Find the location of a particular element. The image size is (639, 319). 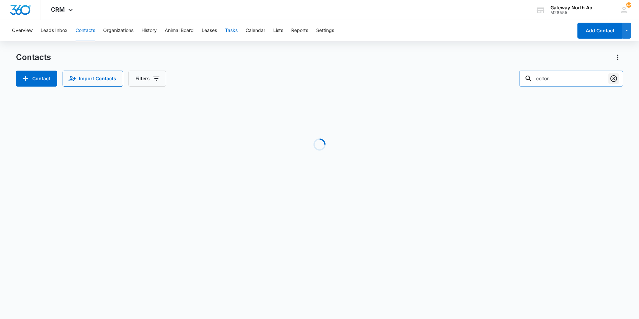

button: Filters is located at coordinates (147, 79).